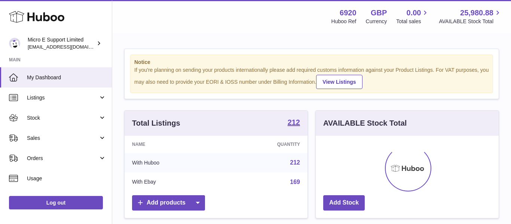  Describe the element at coordinates (365, 123) in the screenshot. I see `h3: AVAILABLE Stock Total` at that location.